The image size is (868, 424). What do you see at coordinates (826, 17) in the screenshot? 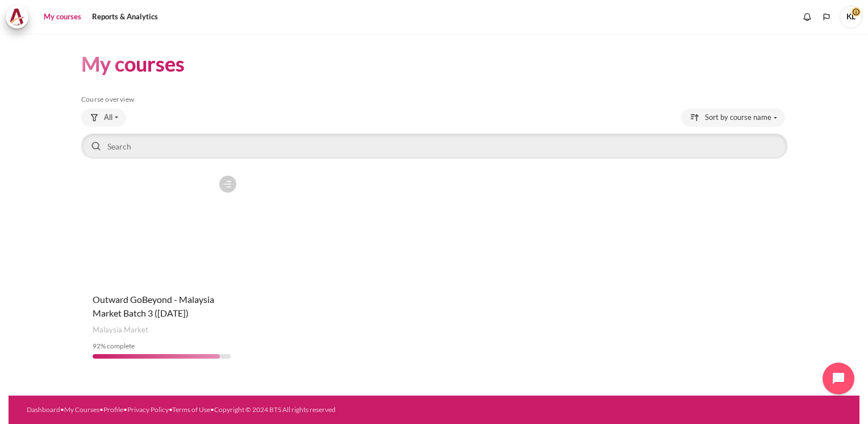
I see `button: Languages` at bounding box center [826, 17].